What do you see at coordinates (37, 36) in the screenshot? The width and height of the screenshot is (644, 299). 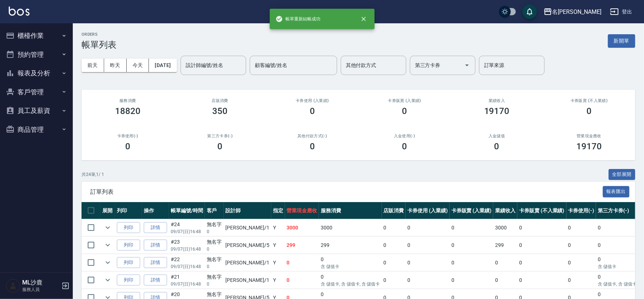 I see `button: 櫃檯作業` at bounding box center [37, 36].